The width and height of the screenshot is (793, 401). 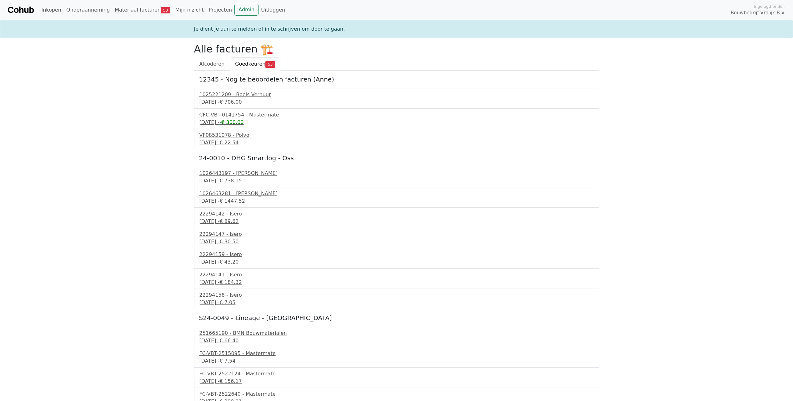 What do you see at coordinates (758, 13) in the screenshot?
I see `span: Bouwbedrijf Vrolijk B.V.` at bounding box center [758, 13].